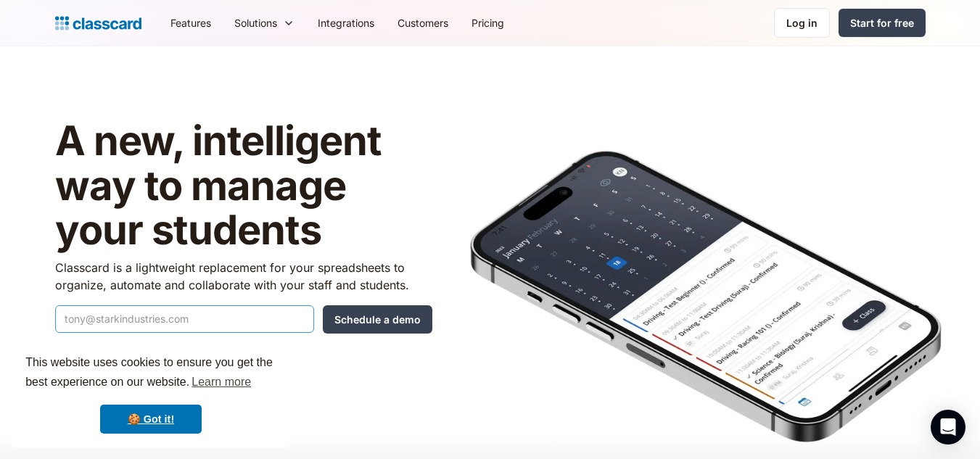  I want to click on a: Integrations, so click(346, 22).